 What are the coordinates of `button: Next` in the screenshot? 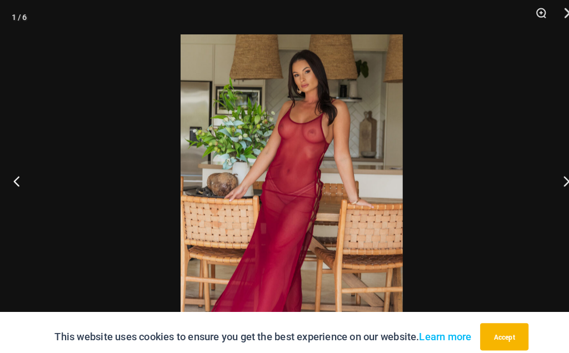 It's located at (548, 177).